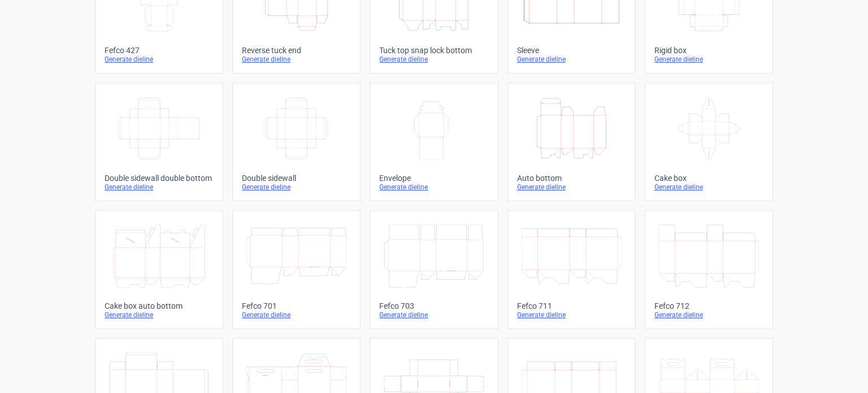 The image size is (868, 393). I want to click on div: Fefco 427, so click(159, 50).